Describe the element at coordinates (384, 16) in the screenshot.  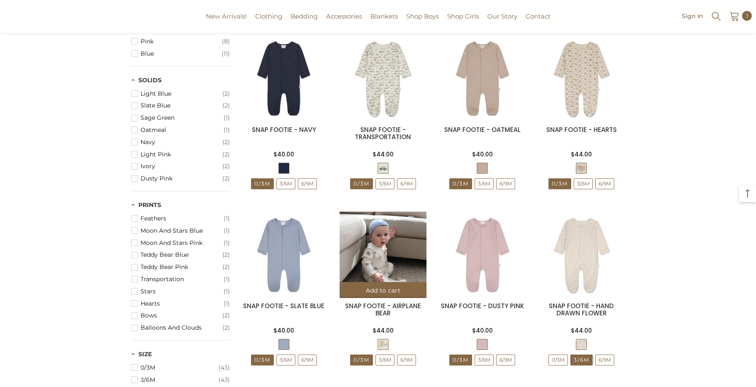
I see `span: Blankets` at that location.